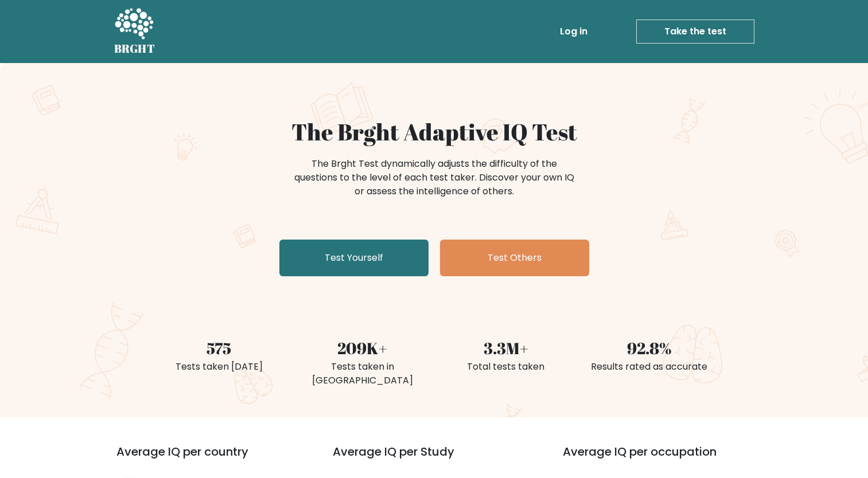 Image resolution: width=868 pixels, height=478 pixels. Describe the element at coordinates (135, 49) in the screenshot. I see `h5: BRGHT` at that location.